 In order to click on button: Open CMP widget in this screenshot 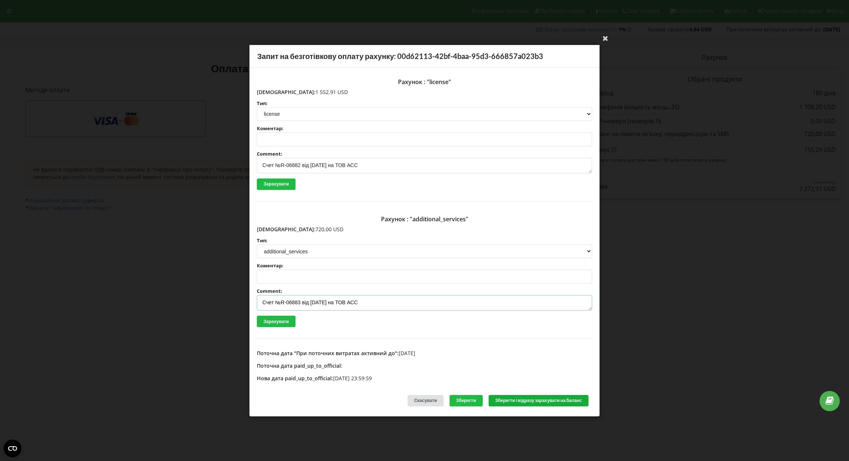, I will do `click(13, 448)`.